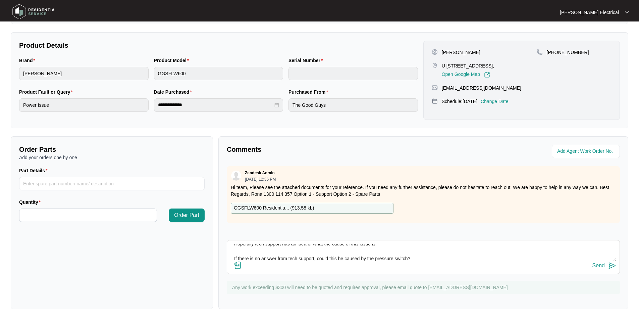 This screenshot has height=320, width=639. Describe the element at coordinates (219, 74) in the screenshot. I see `input: Product Model` at that location.